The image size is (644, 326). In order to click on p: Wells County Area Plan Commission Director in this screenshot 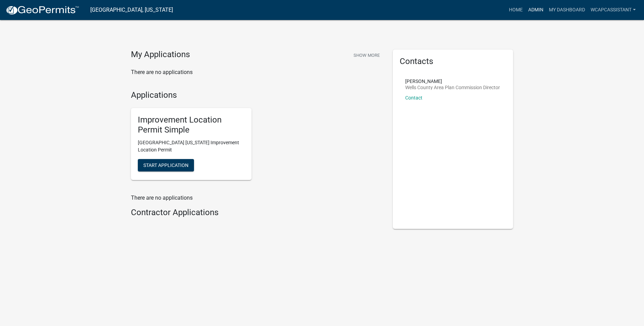, I will do `click(452, 87)`.